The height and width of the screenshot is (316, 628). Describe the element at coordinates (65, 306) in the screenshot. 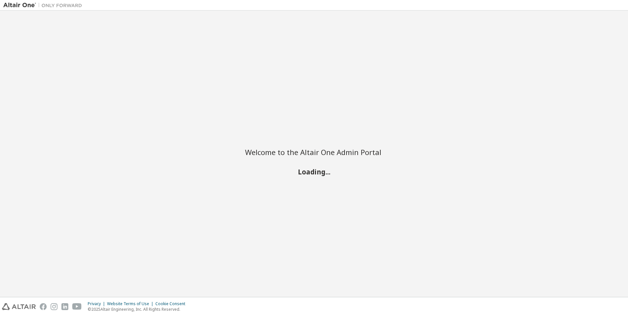

I see `img: linkedin.svg` at that location.